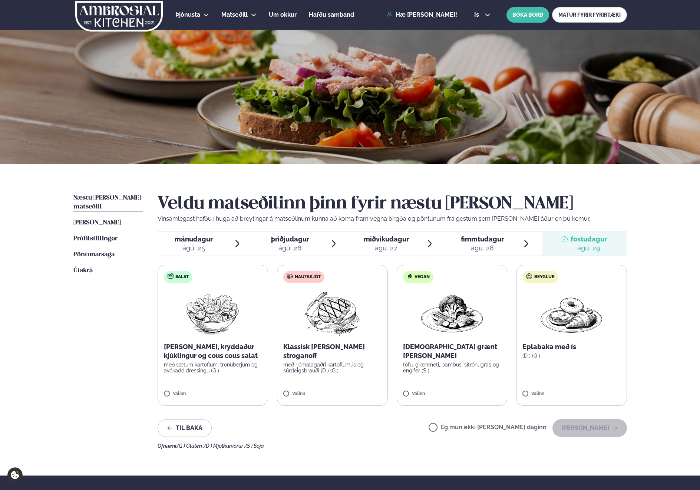 This screenshot has width=700, height=490. Describe the element at coordinates (571, 347) in the screenshot. I see `p: Eplabaka með ís` at that location.